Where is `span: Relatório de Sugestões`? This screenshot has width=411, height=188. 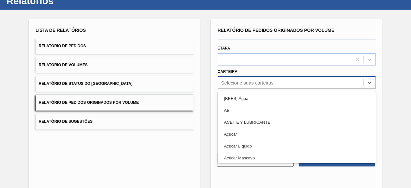
span: Relatório de Sugestões is located at coordinates (66, 121).